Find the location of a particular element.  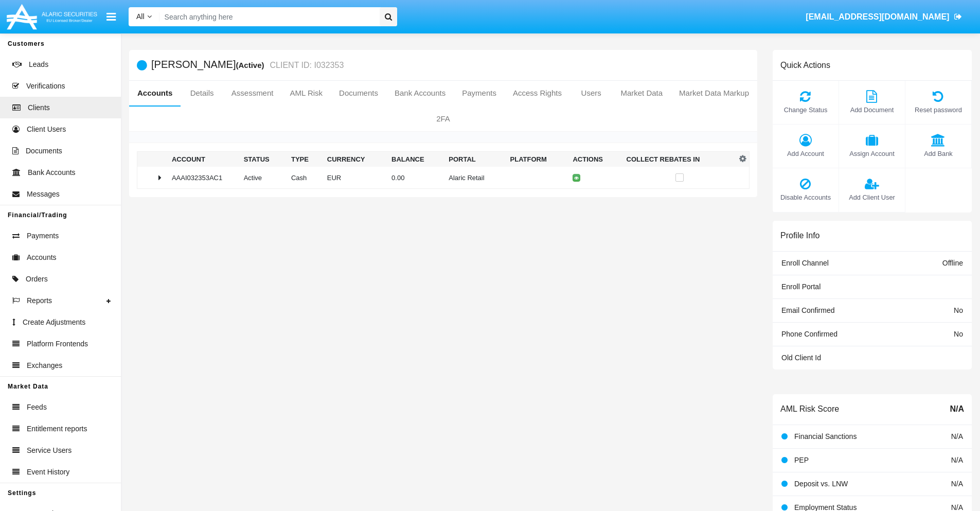

span: Exchanges is located at coordinates (44, 366).